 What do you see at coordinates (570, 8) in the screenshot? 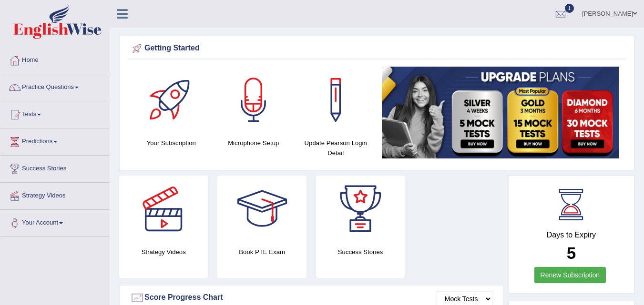
I see `span: 1` at bounding box center [570, 8].